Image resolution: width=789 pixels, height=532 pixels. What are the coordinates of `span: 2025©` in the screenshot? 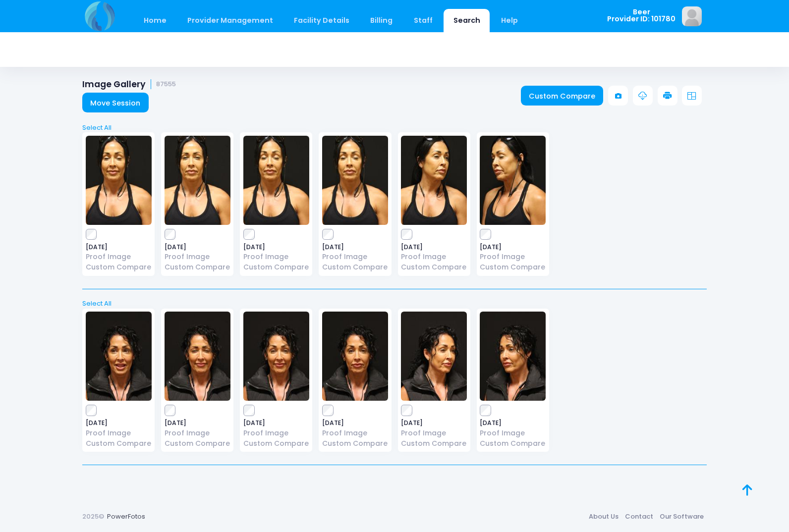 It's located at (93, 517).